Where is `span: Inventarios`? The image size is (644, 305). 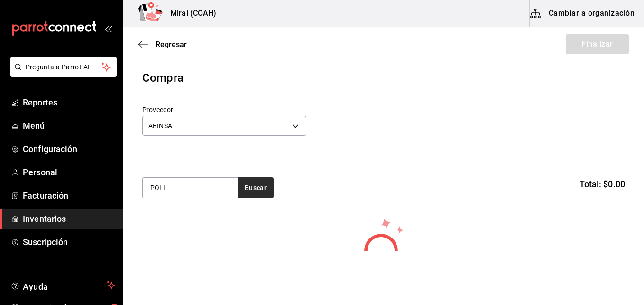 span: Inventarios is located at coordinates (69, 219).